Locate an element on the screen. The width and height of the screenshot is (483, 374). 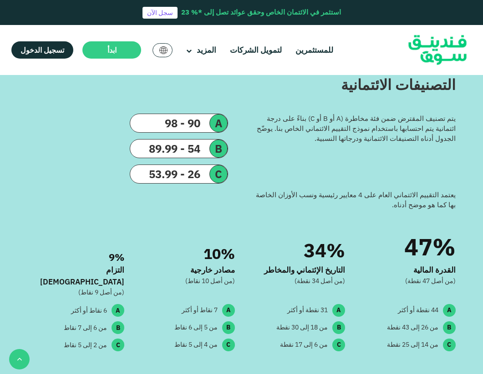
div: من 18 إلى 30 نقطة is located at coordinates (302, 327).